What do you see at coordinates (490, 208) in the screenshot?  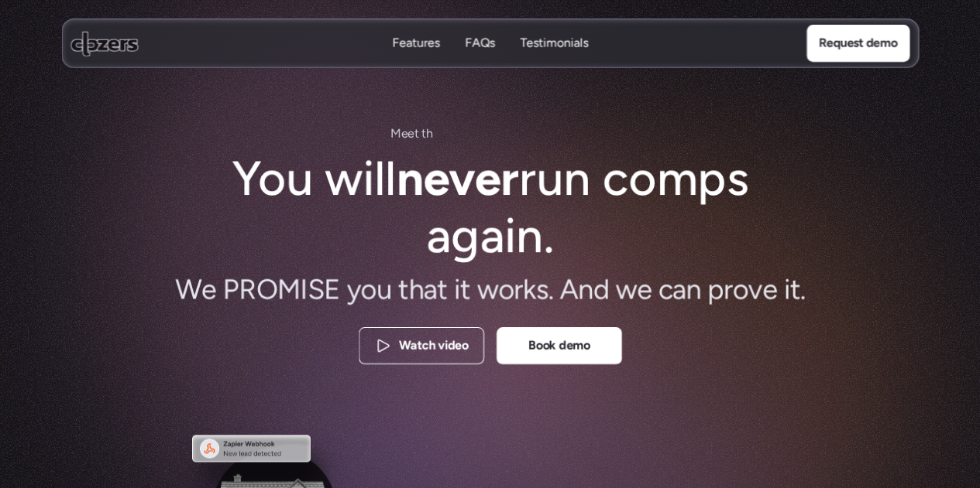 I see `h1: You will run comps again.` at bounding box center [490, 208].